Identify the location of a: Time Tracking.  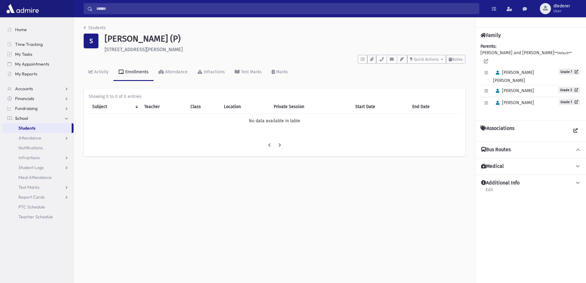
(38, 44).